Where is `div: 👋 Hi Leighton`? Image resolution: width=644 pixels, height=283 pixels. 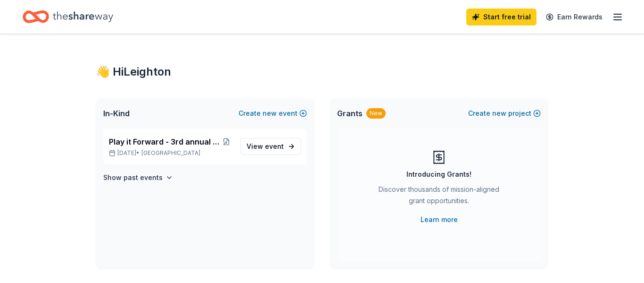 div: 👋 Hi Leighton is located at coordinates (322, 72).